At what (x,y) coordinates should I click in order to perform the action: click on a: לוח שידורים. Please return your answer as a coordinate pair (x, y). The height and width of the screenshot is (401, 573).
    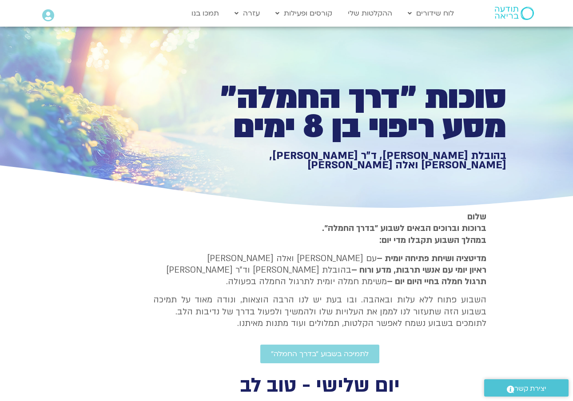
    Looking at the image, I should click on (431, 13).